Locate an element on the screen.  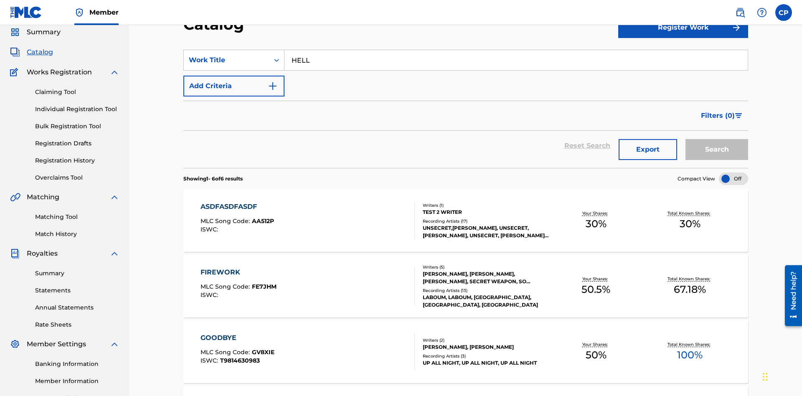
img: Top Rightsholder is located at coordinates (79, 13).